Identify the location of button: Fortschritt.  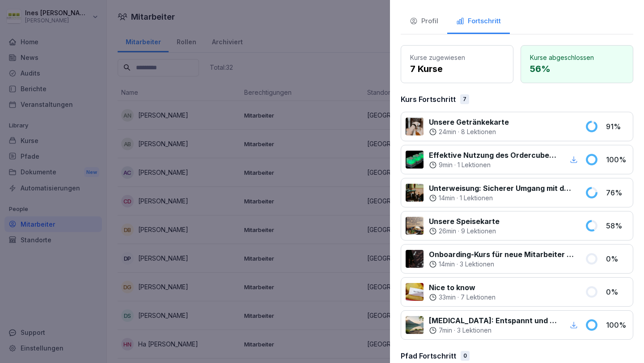
(479, 22).